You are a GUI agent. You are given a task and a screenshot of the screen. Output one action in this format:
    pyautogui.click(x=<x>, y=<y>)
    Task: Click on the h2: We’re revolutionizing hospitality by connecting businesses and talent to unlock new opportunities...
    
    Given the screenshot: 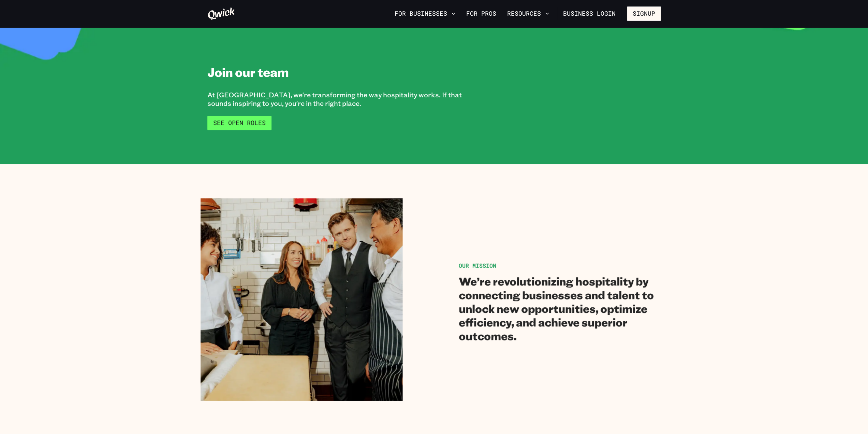 What is the action you would take?
    pyautogui.click(x=560, y=308)
    